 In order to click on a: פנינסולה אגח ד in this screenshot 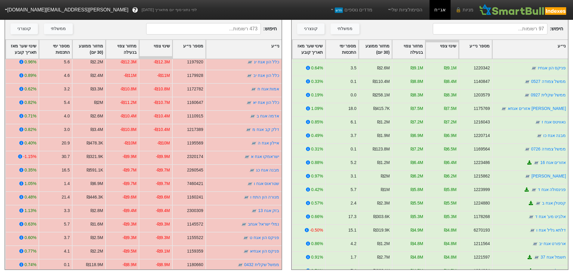, I will do `click(552, 190)`.